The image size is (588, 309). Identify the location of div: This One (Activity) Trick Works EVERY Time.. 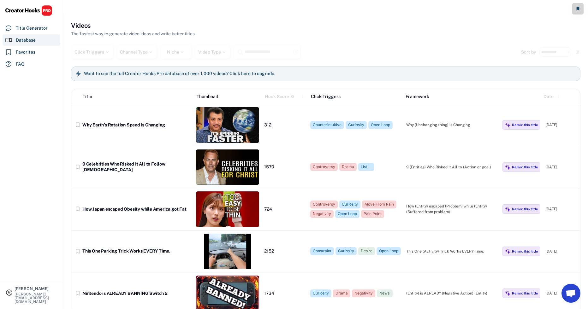
(451, 251).